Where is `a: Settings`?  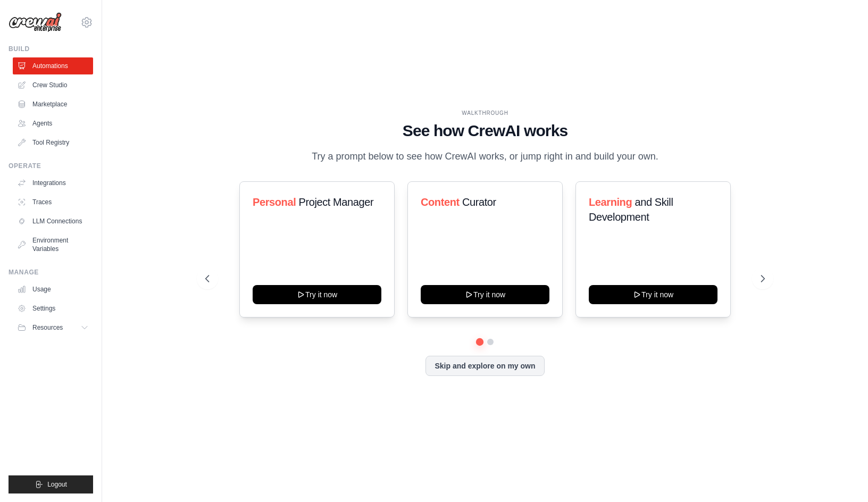
a: Settings is located at coordinates (53, 308).